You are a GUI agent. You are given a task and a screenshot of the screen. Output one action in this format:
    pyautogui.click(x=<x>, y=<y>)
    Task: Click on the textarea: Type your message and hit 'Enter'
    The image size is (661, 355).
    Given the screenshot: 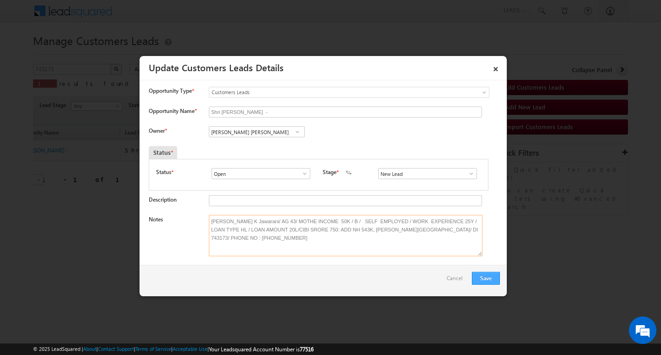 What is the action you would take?
    pyautogui.click(x=89, y=180)
    